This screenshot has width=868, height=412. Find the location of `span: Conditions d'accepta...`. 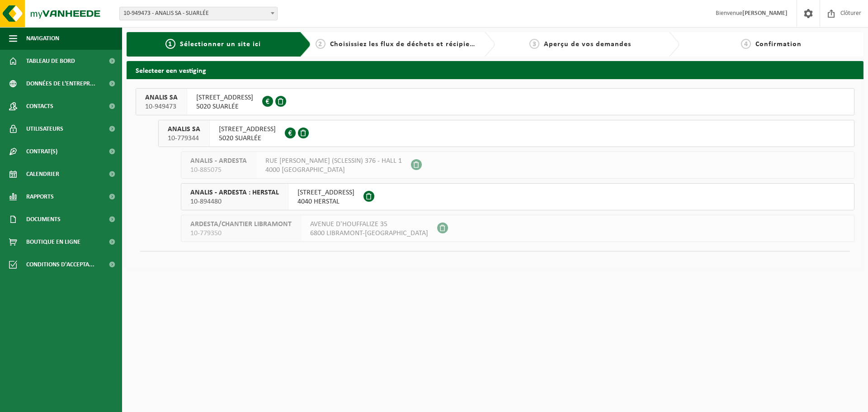

span: Conditions d'accepta... is located at coordinates (60, 264).